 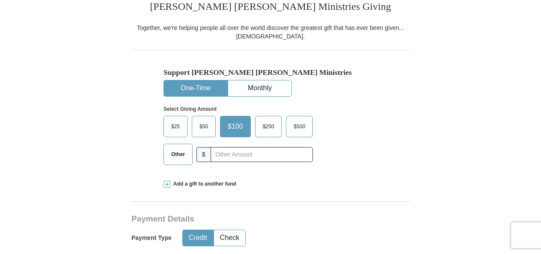 I want to click on div: Together, we're helping people all over the world discover the greatest gift that has ever been g..., so click(x=270, y=32).